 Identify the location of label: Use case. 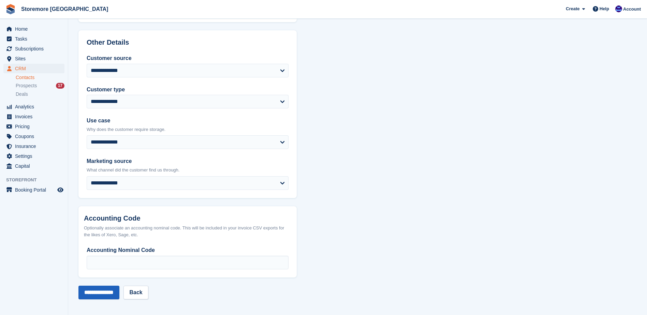
(187, 121).